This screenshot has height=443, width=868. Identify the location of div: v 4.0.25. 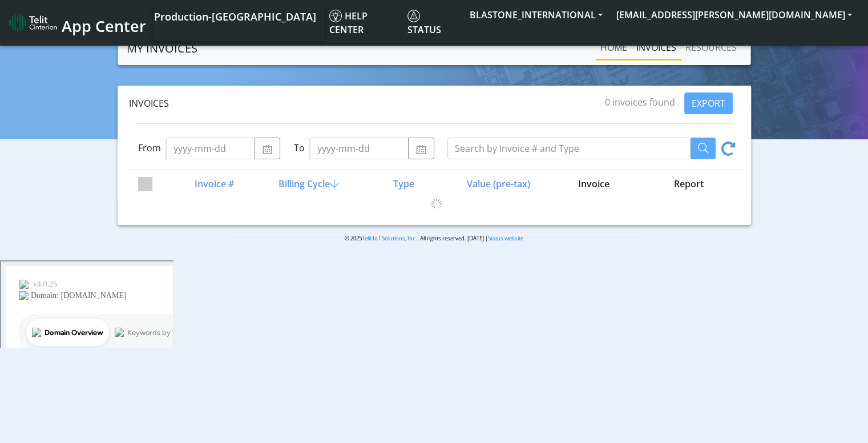
(44, 23).